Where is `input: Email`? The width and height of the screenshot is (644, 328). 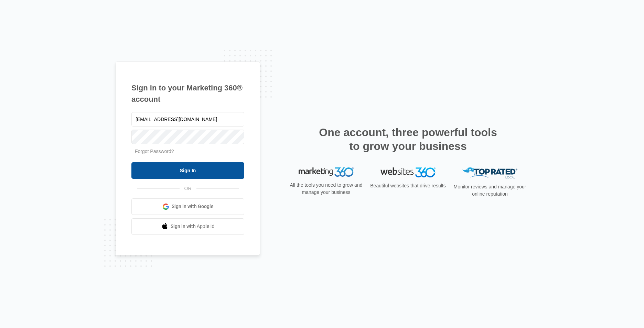
input: Email is located at coordinates (188, 119).